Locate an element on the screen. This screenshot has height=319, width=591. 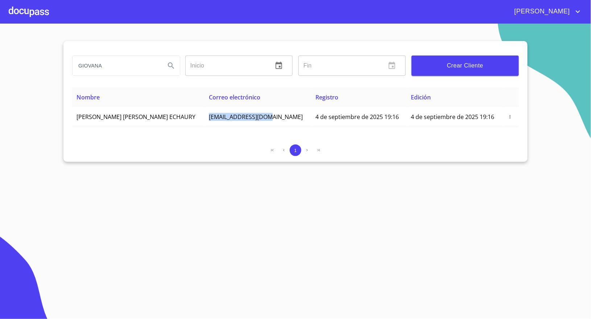
span: Nombre is located at coordinates (88, 97).